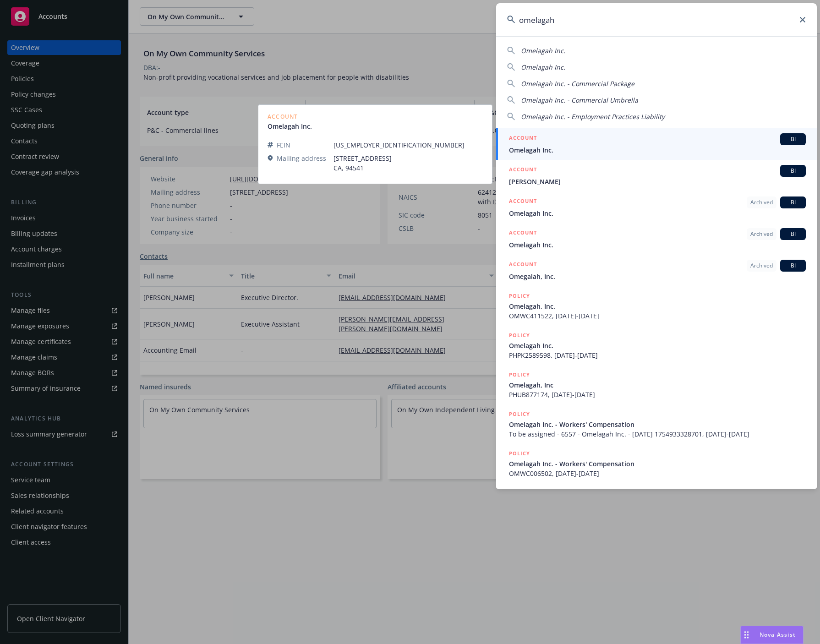 The width and height of the screenshot is (820, 644). What do you see at coordinates (658, 306) in the screenshot?
I see `span: Omelagah, Inc.` at bounding box center [658, 306].